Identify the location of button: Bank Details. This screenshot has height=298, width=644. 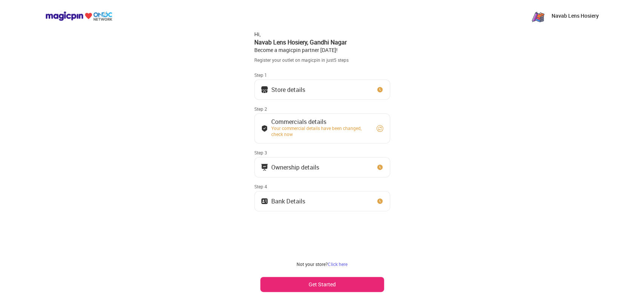
(322, 201).